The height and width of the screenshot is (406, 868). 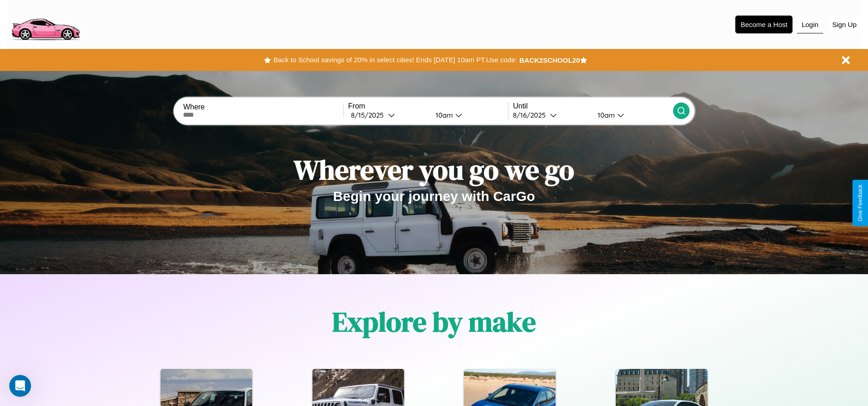 What do you see at coordinates (531, 115) in the screenshot?
I see `div: 8 / 16 / 2025` at bounding box center [531, 115].